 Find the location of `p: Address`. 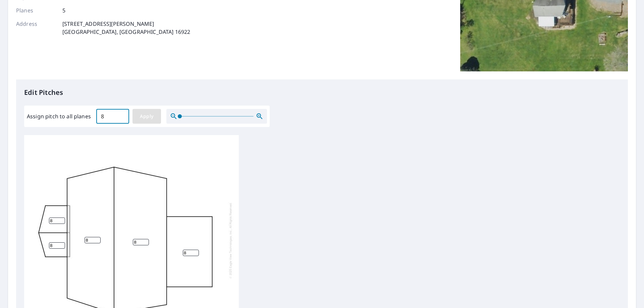

p: Address is located at coordinates (36, 28).